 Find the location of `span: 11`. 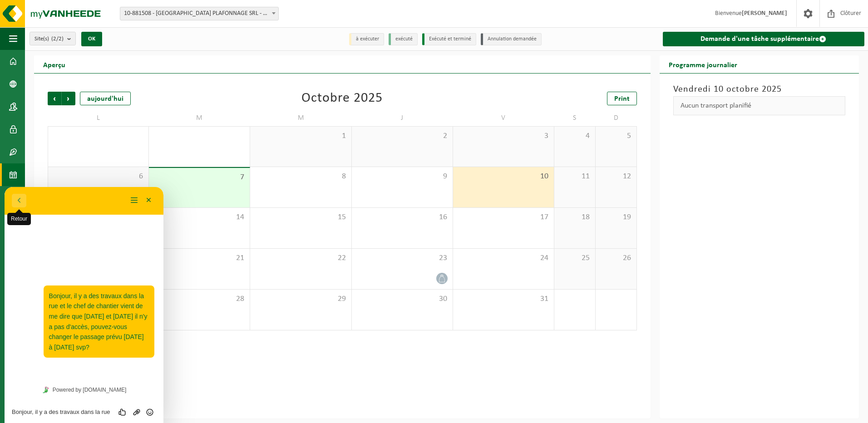

span: 11 is located at coordinates (575, 176).